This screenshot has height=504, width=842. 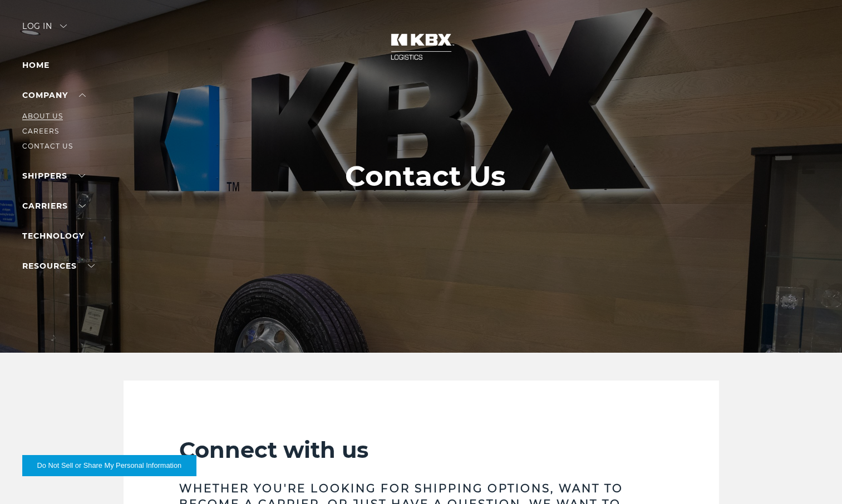 I want to click on a: Carriers, so click(x=53, y=206).